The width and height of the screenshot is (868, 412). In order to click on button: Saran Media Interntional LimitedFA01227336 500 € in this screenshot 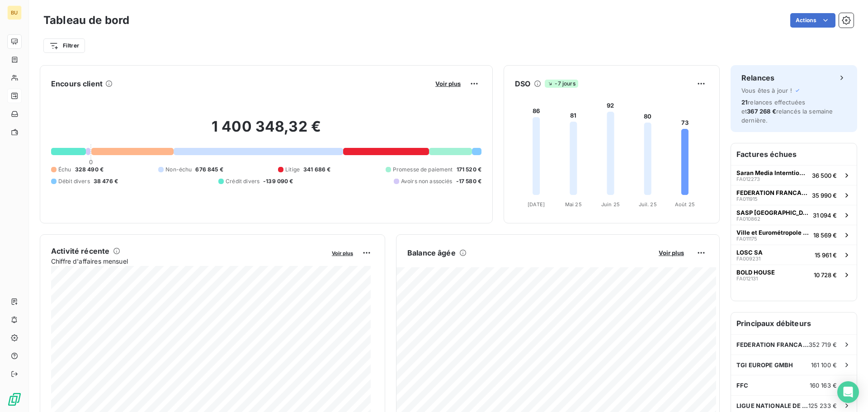, I will do `click(794, 175)`.